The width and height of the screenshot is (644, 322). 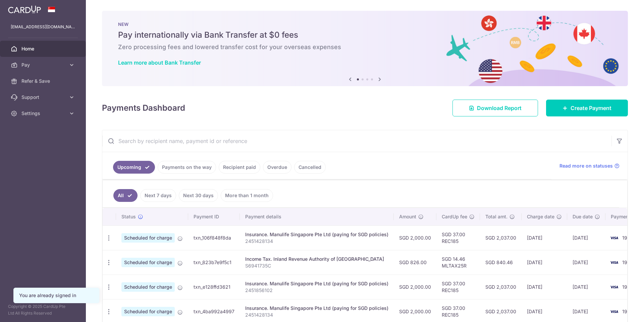 I want to click on span: Settings, so click(x=43, y=113).